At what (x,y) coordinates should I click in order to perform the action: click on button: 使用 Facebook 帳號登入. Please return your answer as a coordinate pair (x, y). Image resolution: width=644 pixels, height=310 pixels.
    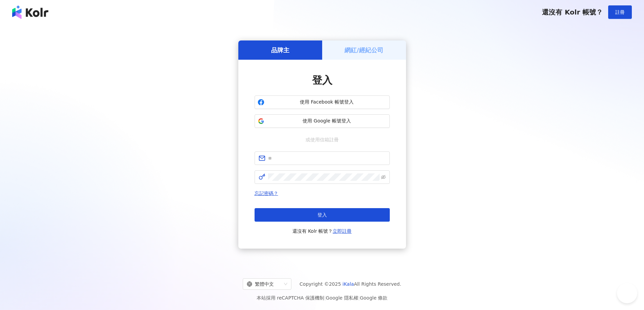
    Looking at the image, I should click on (322, 103).